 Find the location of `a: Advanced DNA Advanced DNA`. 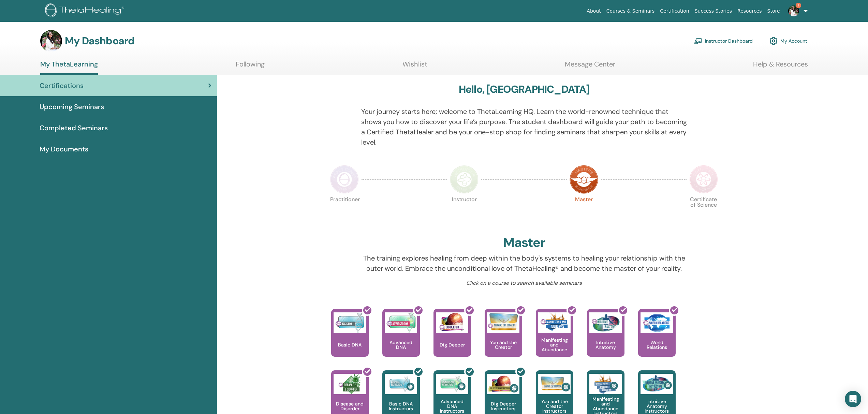

a: Advanced DNA Advanced DNA is located at coordinates (401, 339).